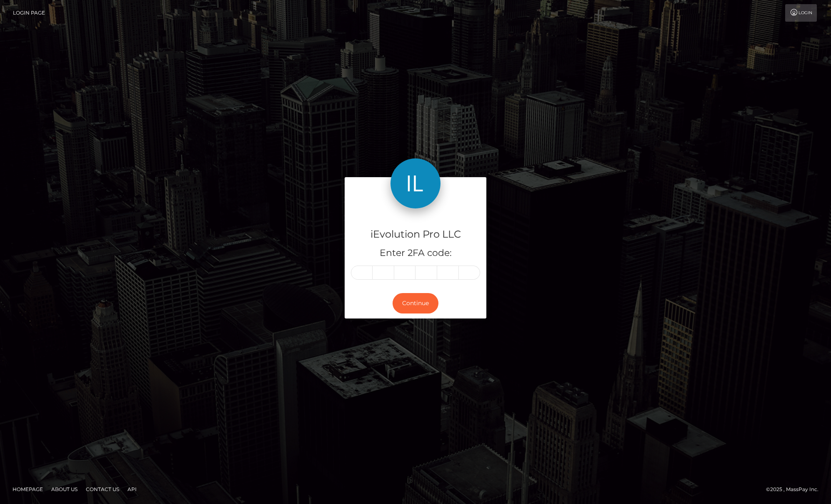  Describe the element at coordinates (416, 234) in the screenshot. I see `h4: iEvolution Pro LLC` at that location.